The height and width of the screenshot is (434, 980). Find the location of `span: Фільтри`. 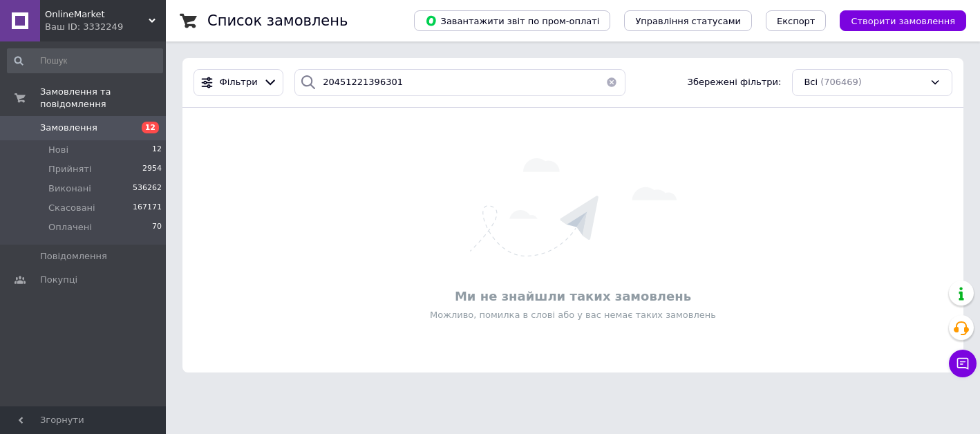

span: Фільтри is located at coordinates (239, 82).